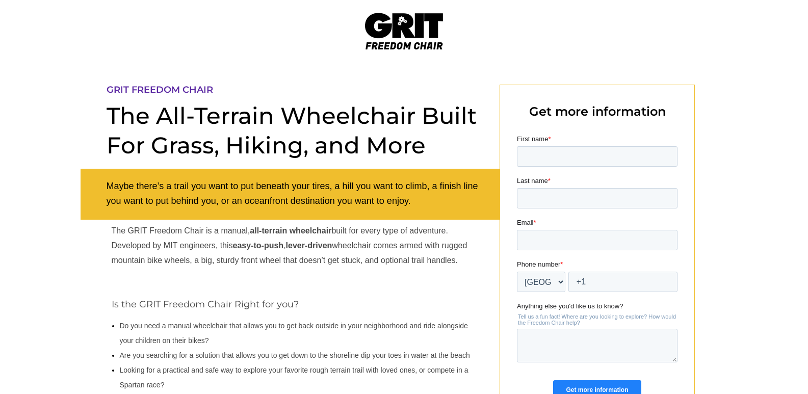  What do you see at coordinates (292, 193) in the screenshot?
I see `span: Maybe there’s a trail you want to put beneath your tires, a hill you want to climb, a finish line...` at bounding box center [292, 193].